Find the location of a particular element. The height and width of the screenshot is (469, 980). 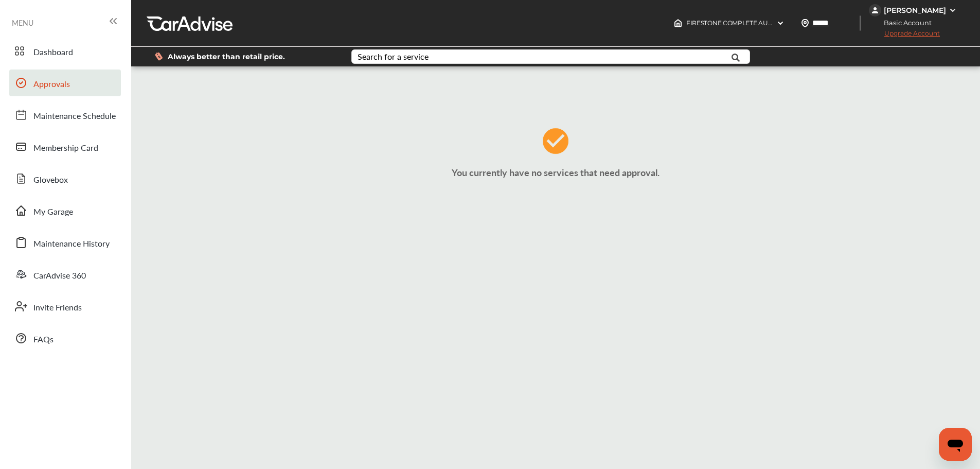

span: My Garage is located at coordinates (53, 212).